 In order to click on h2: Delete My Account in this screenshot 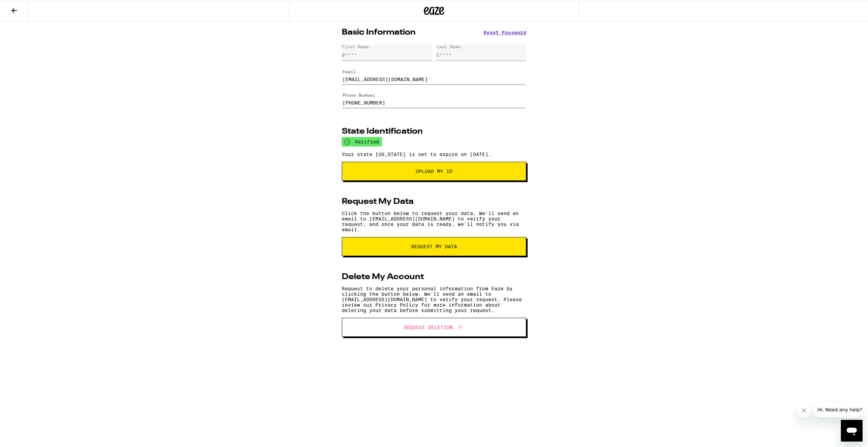, I will do `click(383, 277)`.